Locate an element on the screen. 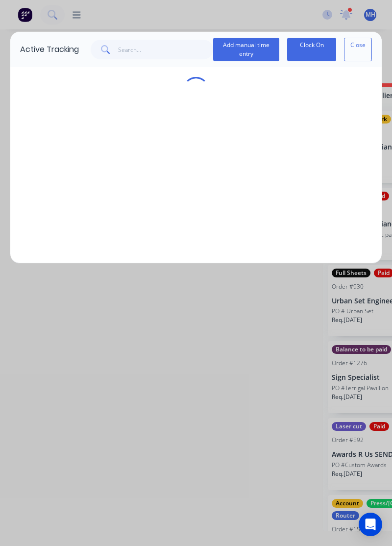 The height and width of the screenshot is (546, 392). button: Clock On is located at coordinates (312, 49).